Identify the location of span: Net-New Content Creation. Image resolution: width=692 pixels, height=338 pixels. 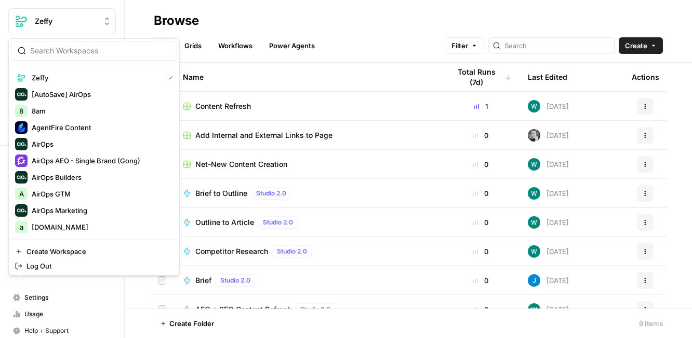
(241, 165).